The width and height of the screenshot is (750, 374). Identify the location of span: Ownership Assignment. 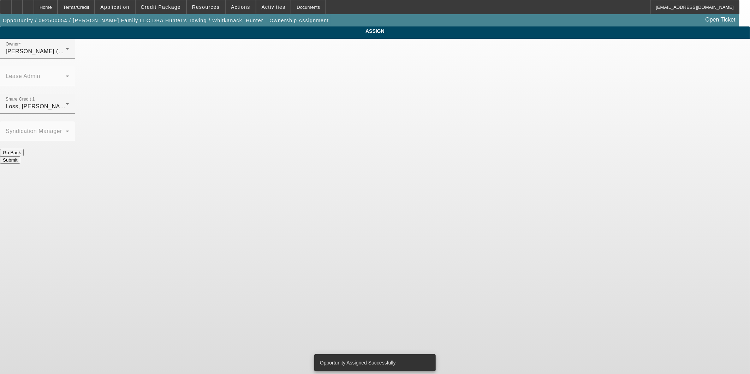
(299, 20).